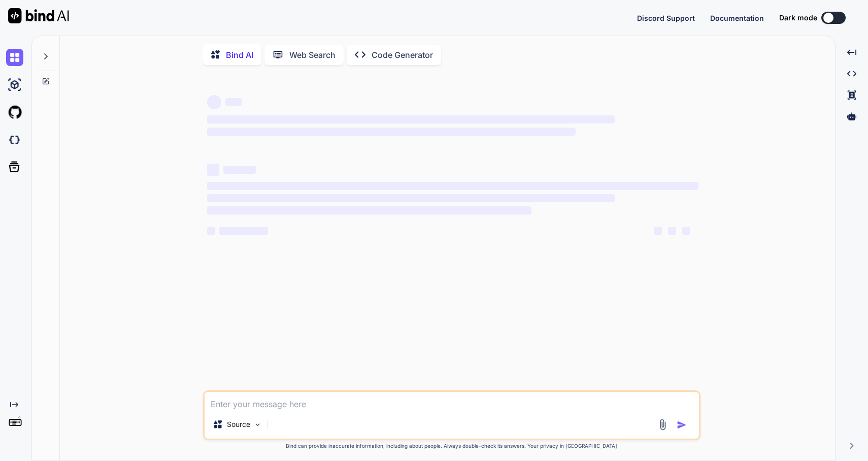 This screenshot has height=461, width=868. Describe the element at coordinates (238, 424) in the screenshot. I see `p: Source` at that location.